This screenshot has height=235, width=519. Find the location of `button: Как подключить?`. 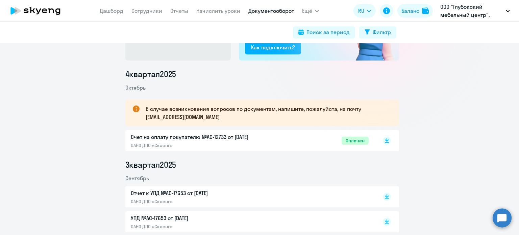

button: Как подключить? is located at coordinates (273, 48).